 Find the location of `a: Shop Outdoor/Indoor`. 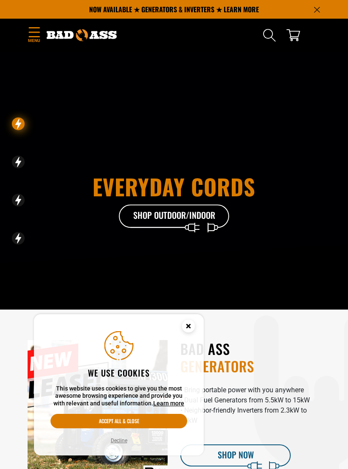

a: Shop Outdoor/Indoor is located at coordinates (174, 217).